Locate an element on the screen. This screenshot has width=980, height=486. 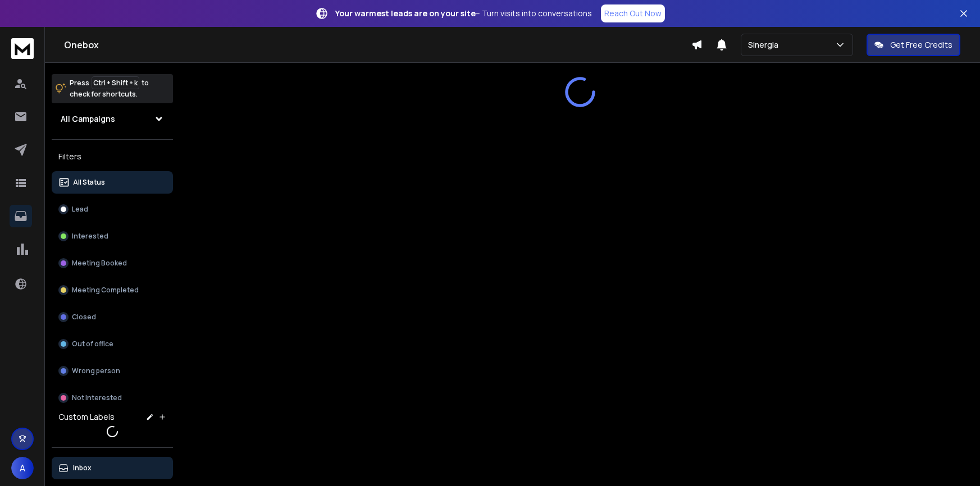
p: Wrong person is located at coordinates (96, 371).